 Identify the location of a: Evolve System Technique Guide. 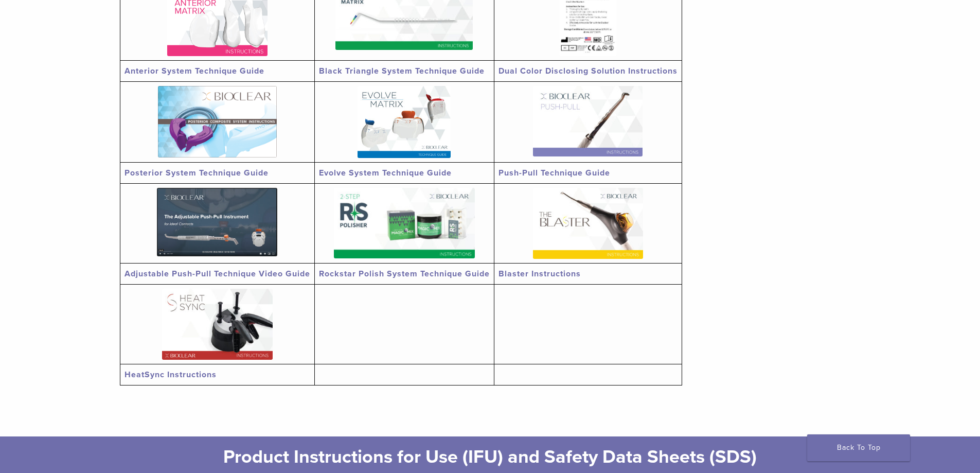
(385, 172).